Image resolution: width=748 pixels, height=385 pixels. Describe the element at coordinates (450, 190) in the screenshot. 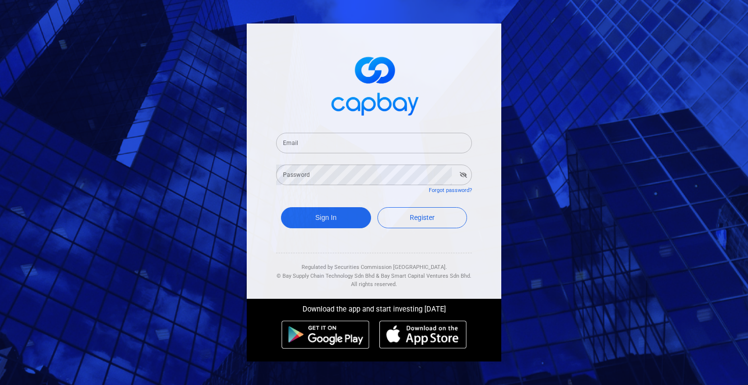

I see `a: Forgot password?` at that location.